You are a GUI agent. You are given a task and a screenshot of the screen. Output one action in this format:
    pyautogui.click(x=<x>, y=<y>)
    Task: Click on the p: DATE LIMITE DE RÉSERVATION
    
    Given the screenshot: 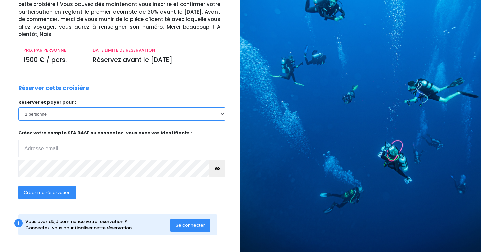 What is the action you would take?
    pyautogui.click(x=156, y=50)
    